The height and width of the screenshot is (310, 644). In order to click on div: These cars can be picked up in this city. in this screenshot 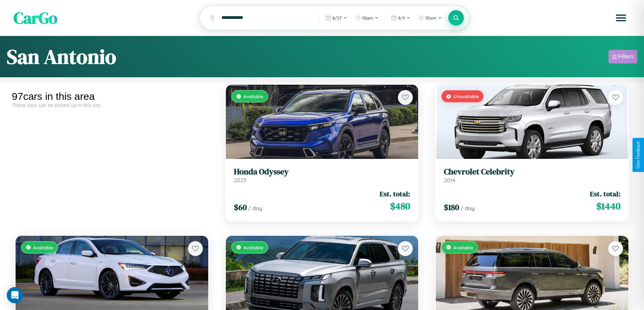, I will do `click(112, 105)`.